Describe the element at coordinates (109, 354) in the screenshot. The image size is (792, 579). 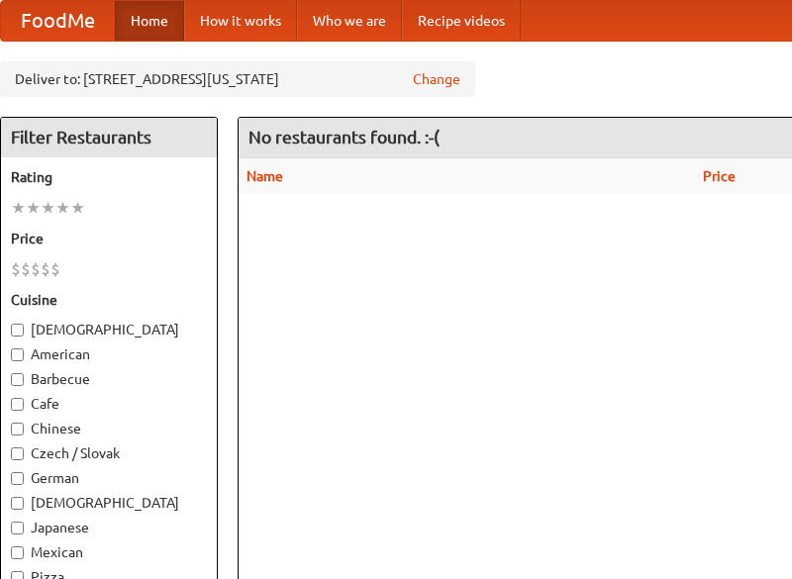
I see `label: American` at that location.